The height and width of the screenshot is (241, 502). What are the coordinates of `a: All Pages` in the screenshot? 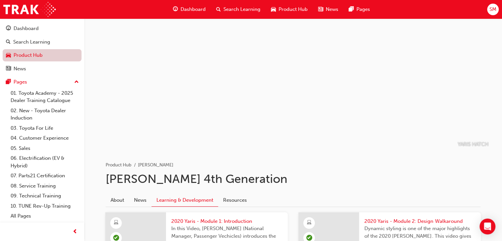 It's located at (45, 216).